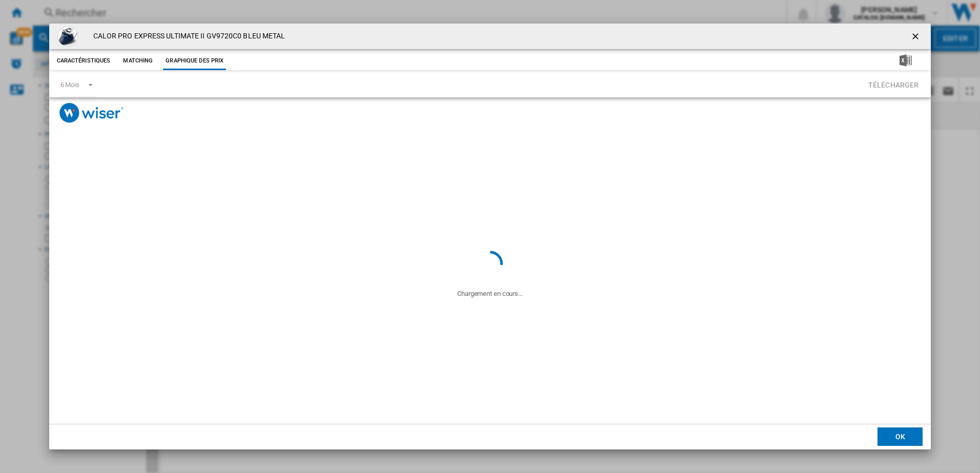 The width and height of the screenshot is (980, 473). I want to click on button: OK, so click(900, 437).